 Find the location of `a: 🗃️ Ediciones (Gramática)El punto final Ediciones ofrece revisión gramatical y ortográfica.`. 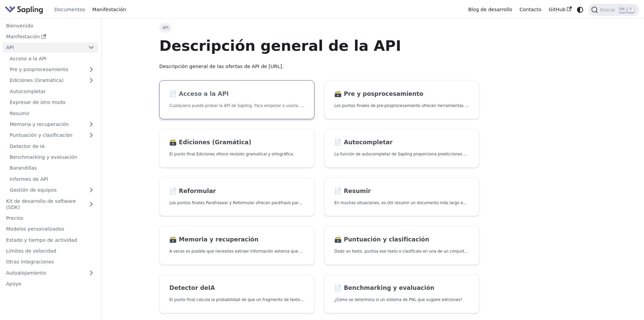

a: 🗃️ Ediciones (Gramática)El punto final Ediciones ofrece revisión gramatical y ortográfica. is located at coordinates (237, 149).